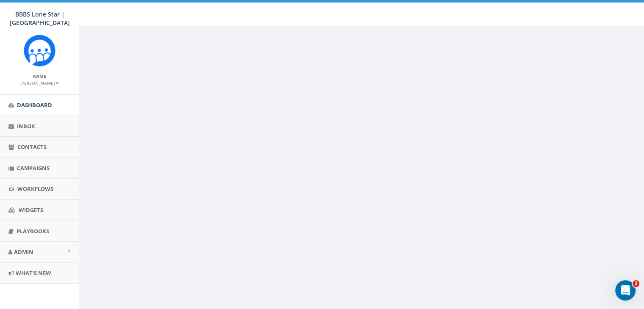  What do you see at coordinates (33, 231) in the screenshot?
I see `span: Playbooks` at bounding box center [33, 231].